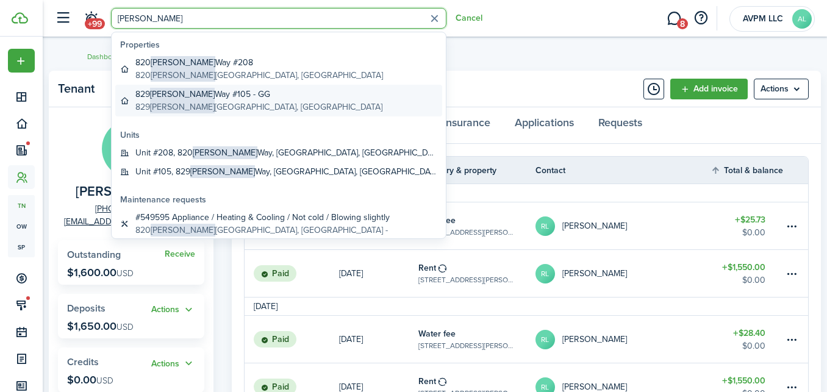 The width and height of the screenshot is (827, 392). I want to click on button: Timeline, so click(654, 89).